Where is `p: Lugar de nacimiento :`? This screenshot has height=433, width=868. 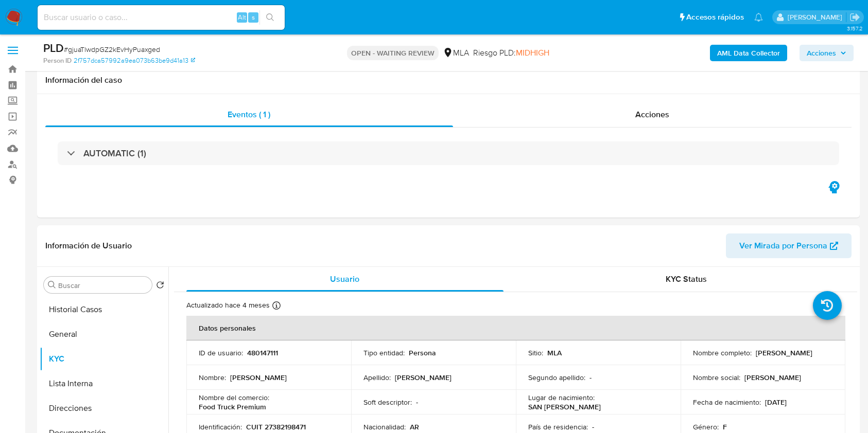 p: Lugar de nacimiento : is located at coordinates (561, 397).